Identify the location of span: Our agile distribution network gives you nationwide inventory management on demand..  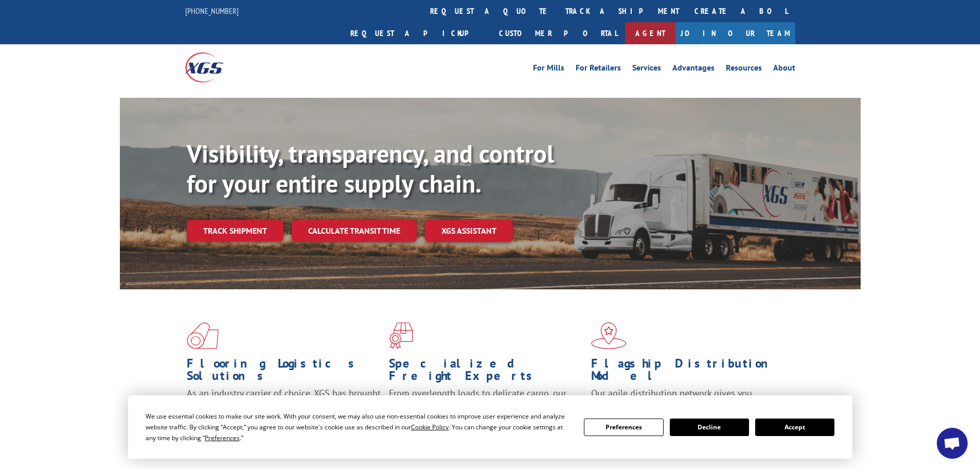
(686, 400).